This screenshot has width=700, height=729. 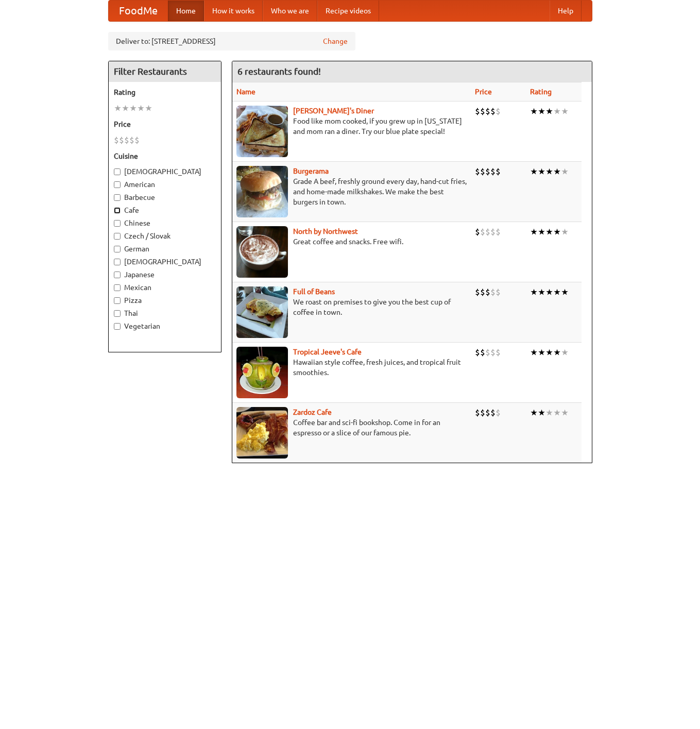 What do you see at coordinates (233, 11) in the screenshot?
I see `a: How it works` at bounding box center [233, 11].